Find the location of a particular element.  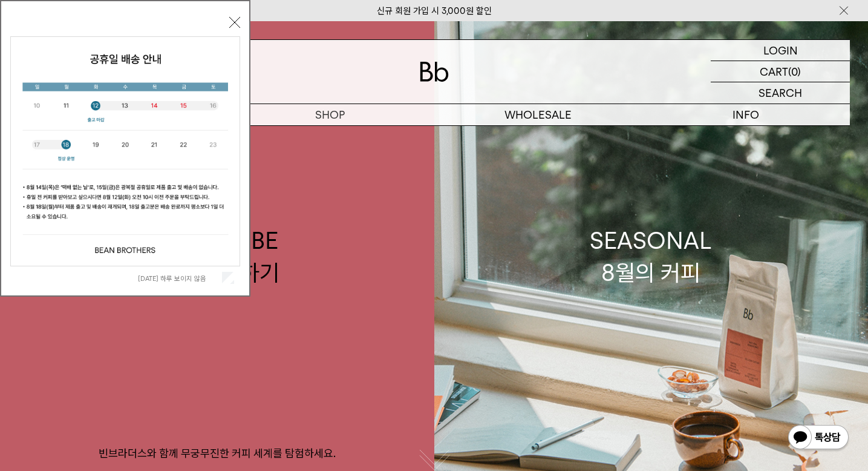

p: SEARCH is located at coordinates (781, 93).